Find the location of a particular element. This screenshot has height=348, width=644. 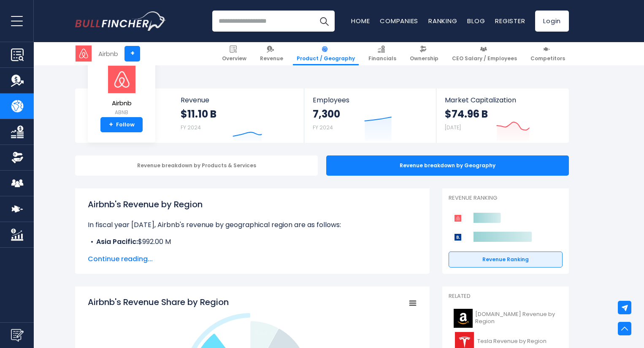

a: Home is located at coordinates (360, 21).